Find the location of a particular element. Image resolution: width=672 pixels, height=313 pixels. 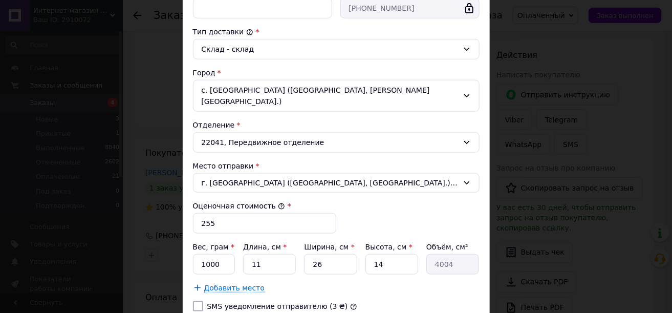

label: Ширина, см is located at coordinates (329, 247).